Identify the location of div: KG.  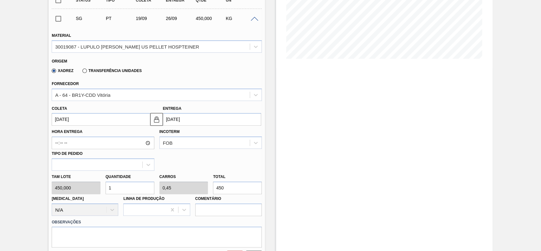
(241, 18).